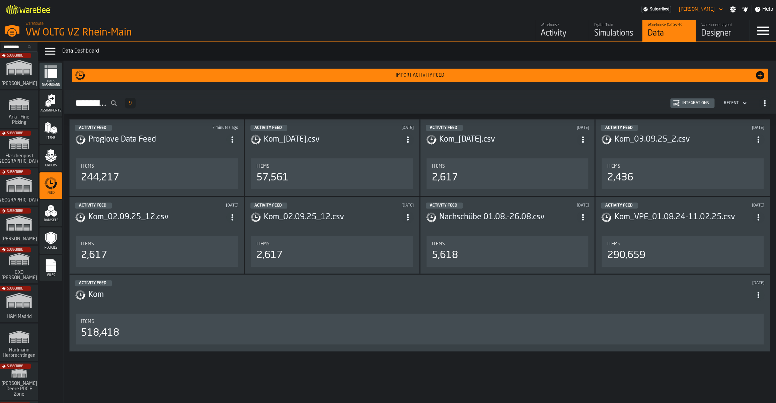 The width and height of the screenshot is (776, 403). Describe the element at coordinates (19, 149) in the screenshot. I see `a: link-to-/wh/i/a0d9589e-ccad-4b62-b3a5-e9442830ef7e/simulations` at that location.